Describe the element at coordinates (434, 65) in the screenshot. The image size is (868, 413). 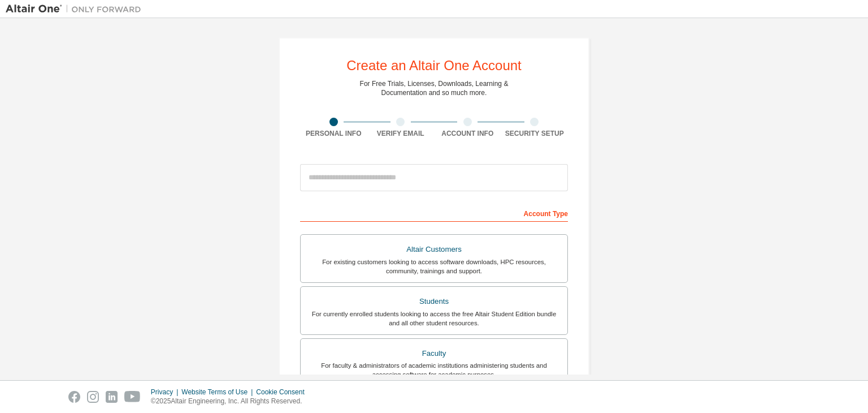
I see `div: Create an Altair One Account` at that location.